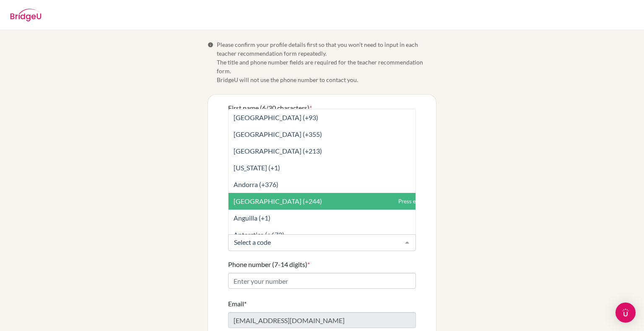 The width and height of the screenshot is (644, 331). Describe the element at coordinates (256, 184) in the screenshot. I see `span: Andorra (+376)` at that location.